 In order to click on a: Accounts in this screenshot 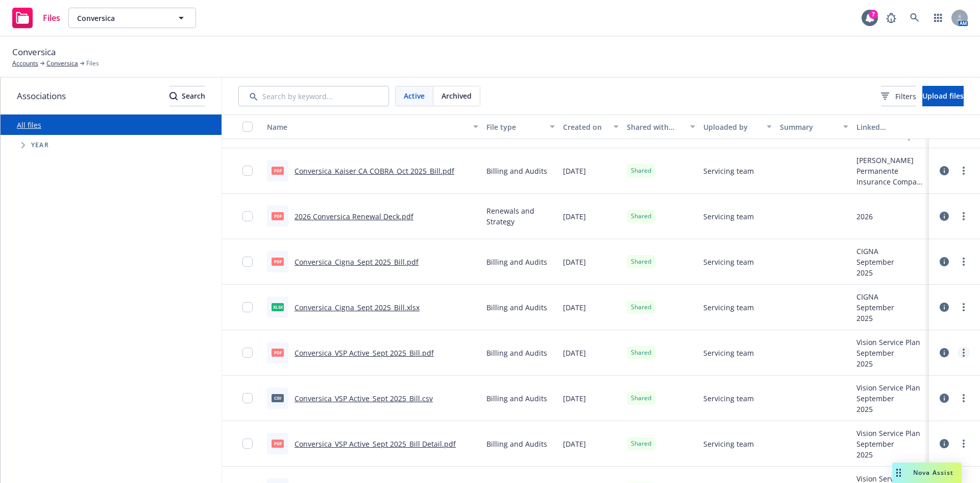, I will do `click(25, 63)`.